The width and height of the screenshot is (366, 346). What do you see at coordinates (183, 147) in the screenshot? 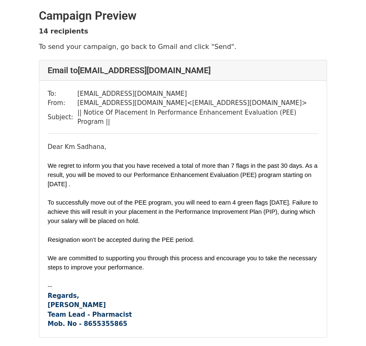
I see `div: Dear Km Sadhana,` at bounding box center [183, 147].